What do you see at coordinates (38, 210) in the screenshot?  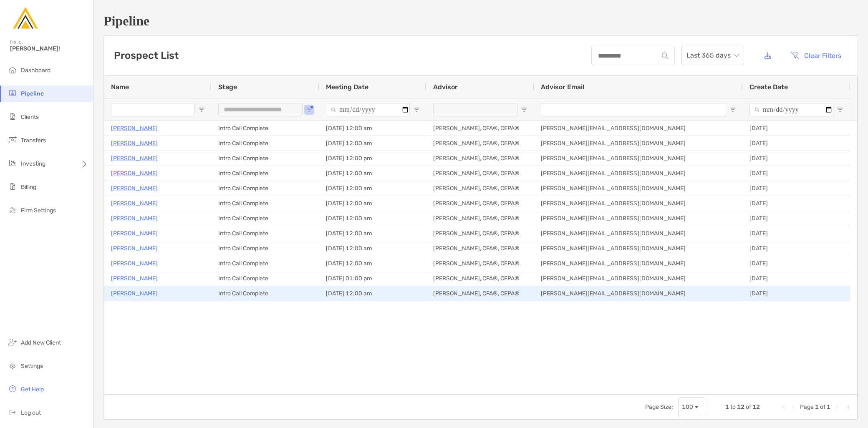 I see `span: Firm Settings` at bounding box center [38, 210].